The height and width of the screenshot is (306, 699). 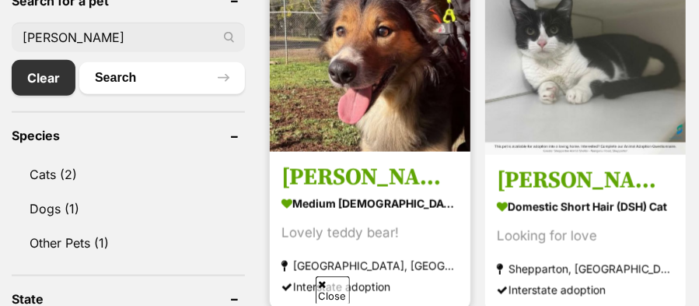 What do you see at coordinates (128, 37) in the screenshot?
I see `input: Toby` at bounding box center [128, 37].